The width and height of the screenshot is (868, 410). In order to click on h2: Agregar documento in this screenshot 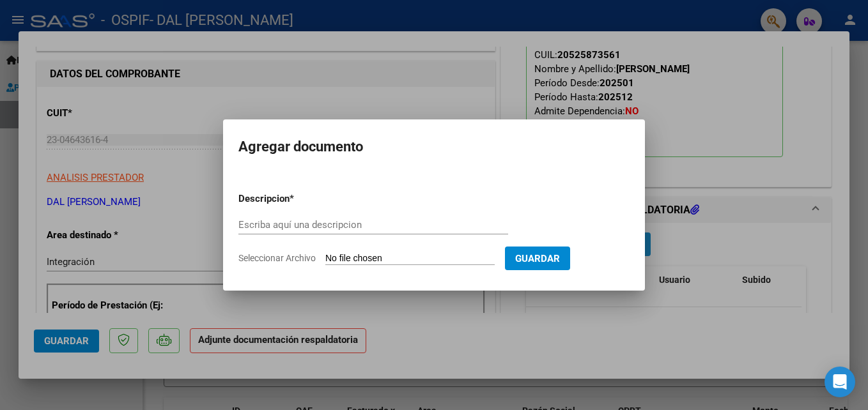, I will do `click(434, 147)`.